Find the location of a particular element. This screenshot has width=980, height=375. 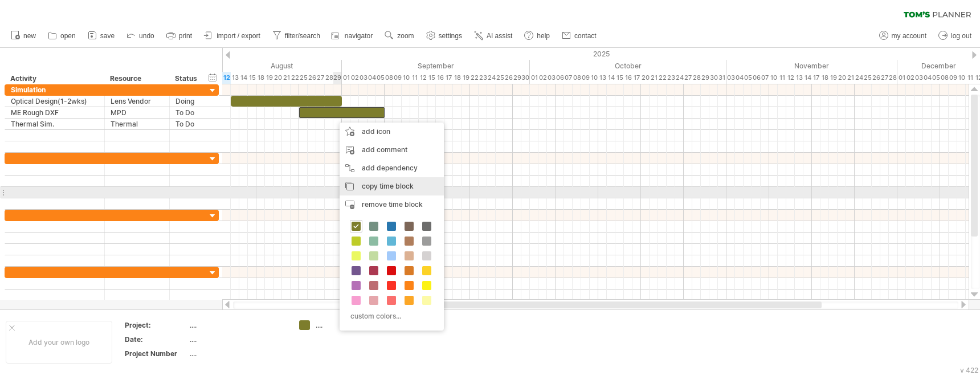

a: save is located at coordinates (101, 36).